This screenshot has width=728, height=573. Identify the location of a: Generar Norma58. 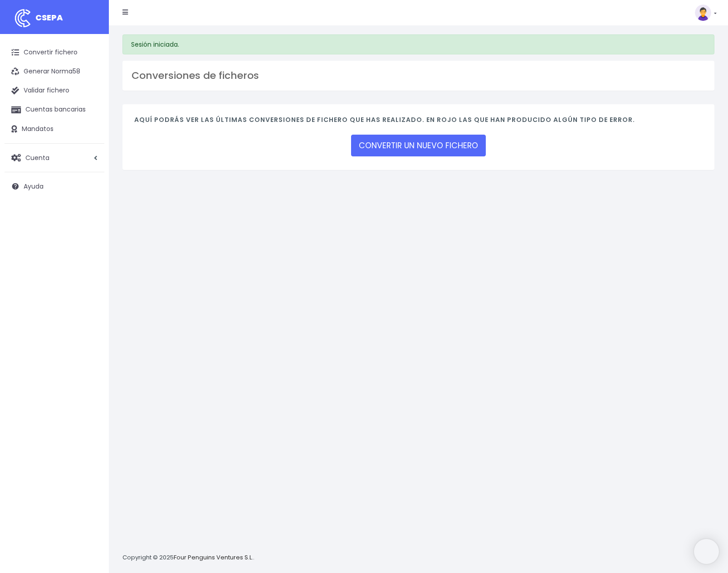
(54, 71).